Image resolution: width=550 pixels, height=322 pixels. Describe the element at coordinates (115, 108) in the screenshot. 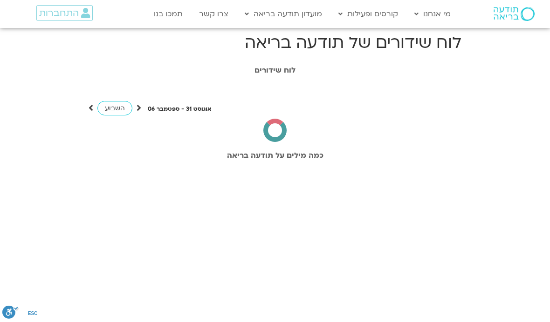

I see `a: השבוע` at that location.